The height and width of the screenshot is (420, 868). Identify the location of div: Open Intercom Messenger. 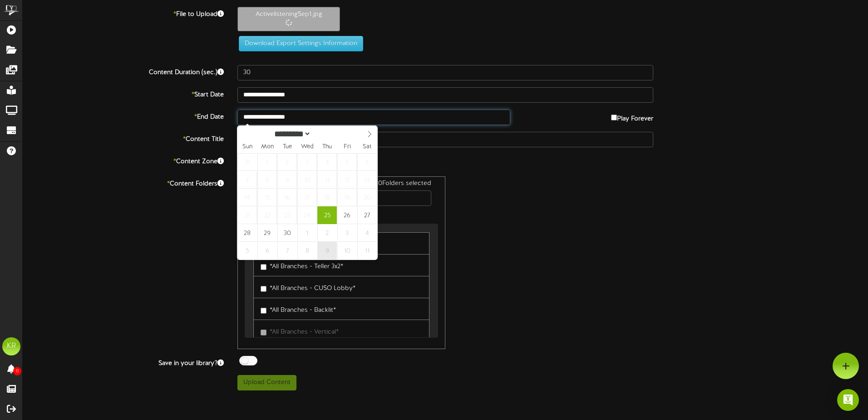
(848, 400).